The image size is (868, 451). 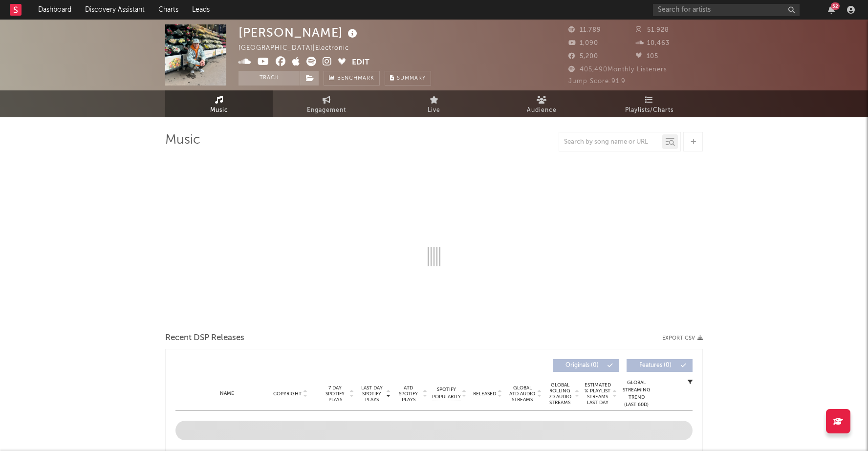 What do you see at coordinates (434, 111) in the screenshot?
I see `span: Live` at bounding box center [434, 111].